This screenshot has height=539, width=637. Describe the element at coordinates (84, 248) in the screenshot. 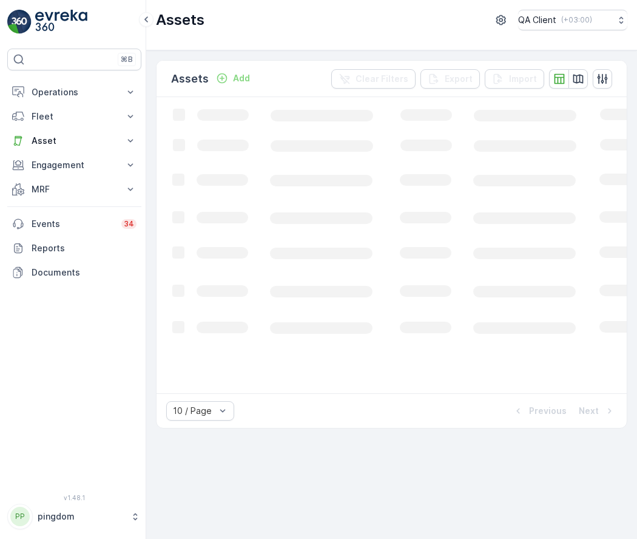

I see `p: Reports` at that location.